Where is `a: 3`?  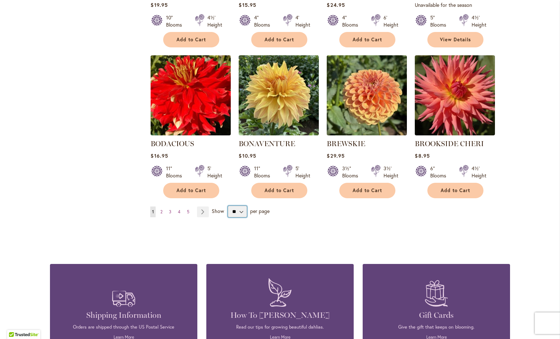
a: 3 is located at coordinates (170, 212).